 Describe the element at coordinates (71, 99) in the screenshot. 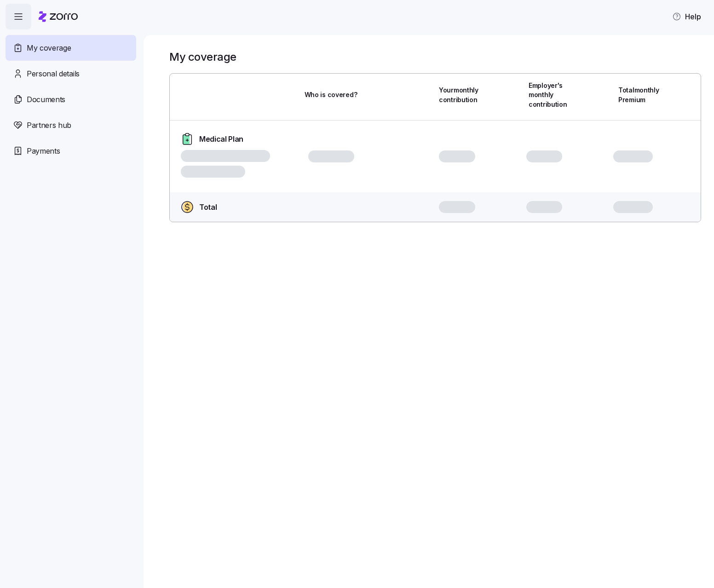

I see `a: Documents` at that location.